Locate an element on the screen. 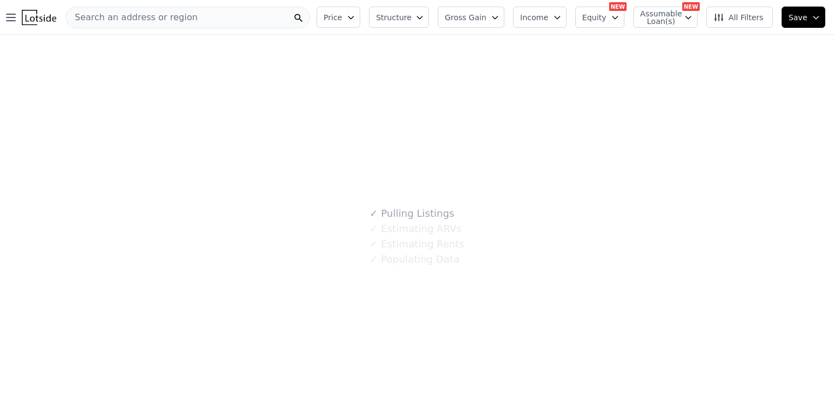  img: Lotside is located at coordinates (39, 17).